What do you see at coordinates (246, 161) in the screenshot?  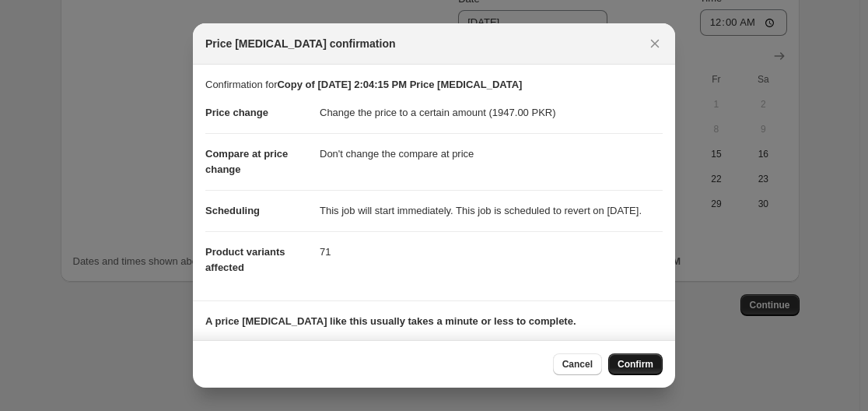 I see `span: Compare at price change` at bounding box center [246, 161].